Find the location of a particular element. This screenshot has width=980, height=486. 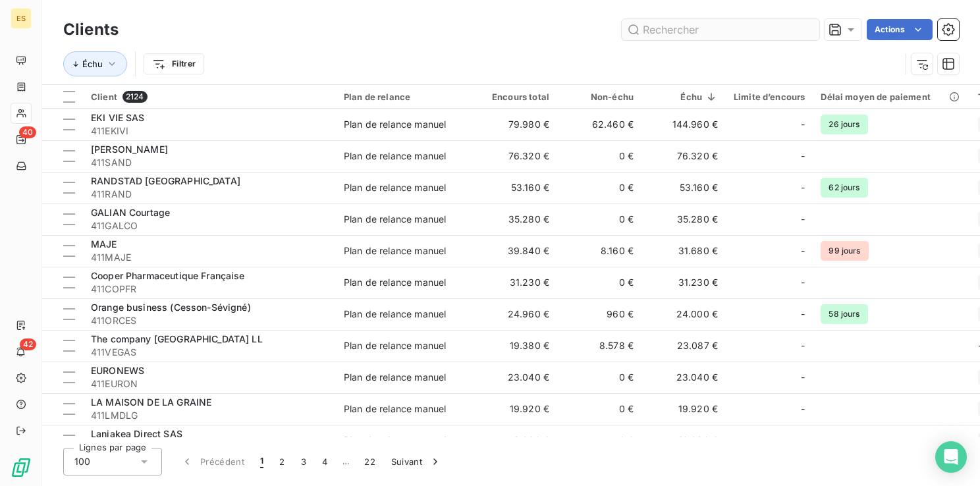

div: Échu is located at coordinates (684, 97).